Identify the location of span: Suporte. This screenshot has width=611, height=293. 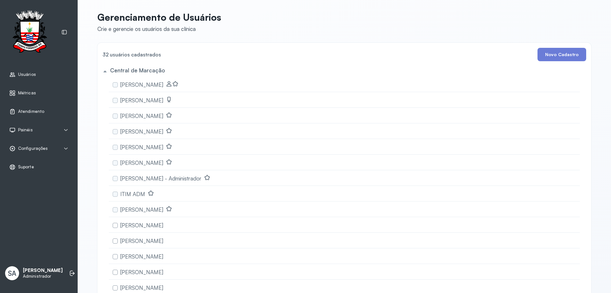
(26, 167).